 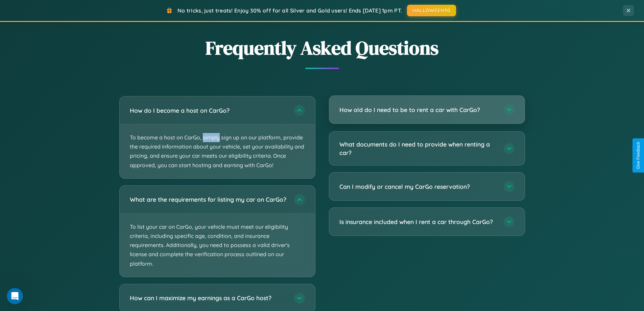 I want to click on h2: Frequently Asked Questions, so click(x=322, y=48).